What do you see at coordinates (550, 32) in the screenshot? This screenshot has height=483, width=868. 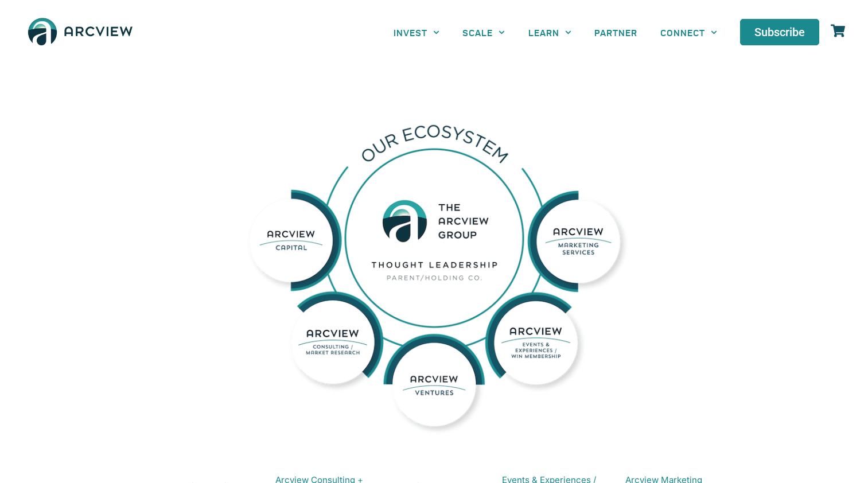 I see `a: LEARN` at bounding box center [550, 32].